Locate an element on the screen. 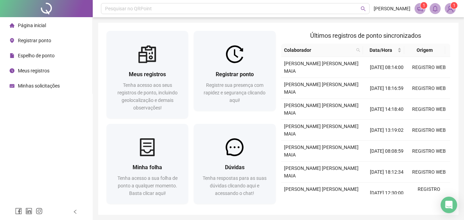 This screenshot has height=220, width=464. span: linkedin is located at coordinates (29, 211).